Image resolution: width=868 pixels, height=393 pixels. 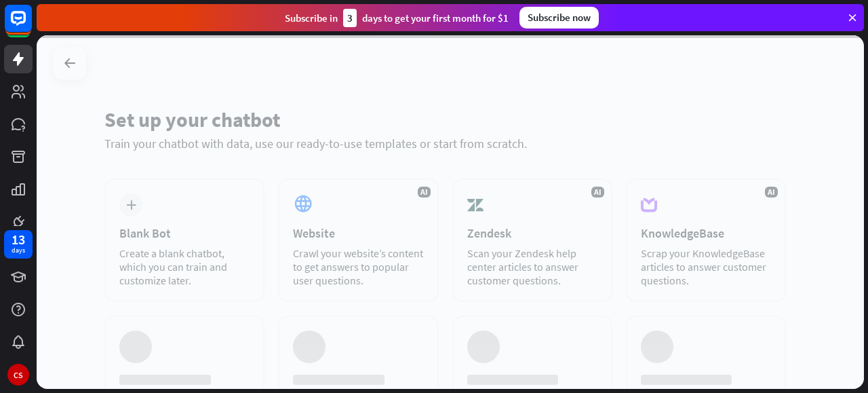 What do you see at coordinates (19, 251) in the screenshot?
I see `div: days` at bounding box center [19, 251].